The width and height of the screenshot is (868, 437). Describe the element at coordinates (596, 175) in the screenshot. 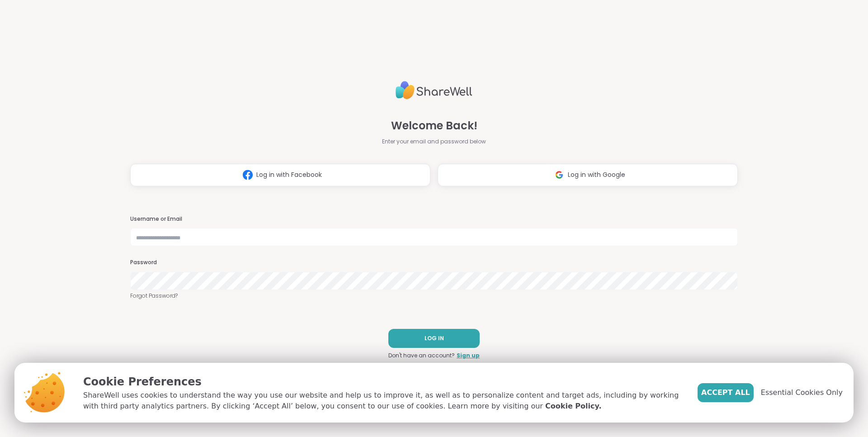

I see `span: Log in with Google` at that location.